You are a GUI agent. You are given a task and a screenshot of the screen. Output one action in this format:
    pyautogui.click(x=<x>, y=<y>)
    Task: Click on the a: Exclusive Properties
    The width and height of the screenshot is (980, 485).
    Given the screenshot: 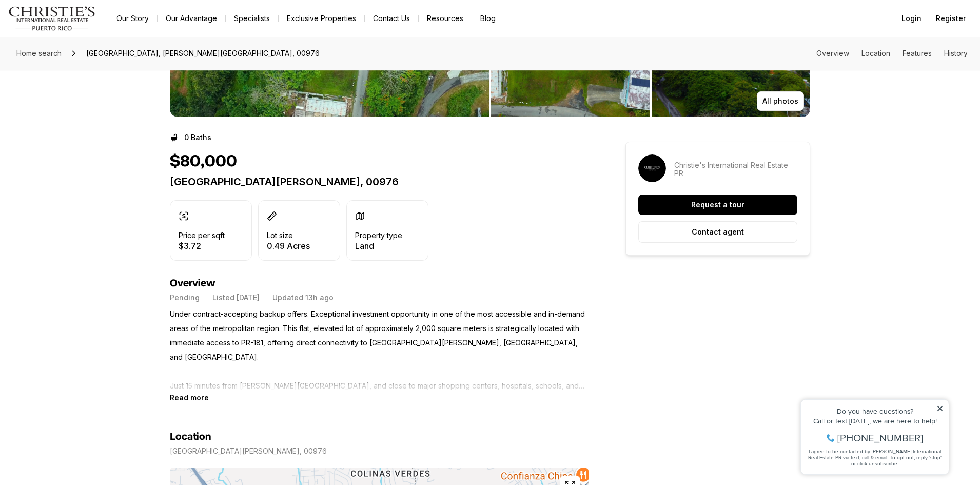 What is the action you would take?
    pyautogui.click(x=321, y=19)
    